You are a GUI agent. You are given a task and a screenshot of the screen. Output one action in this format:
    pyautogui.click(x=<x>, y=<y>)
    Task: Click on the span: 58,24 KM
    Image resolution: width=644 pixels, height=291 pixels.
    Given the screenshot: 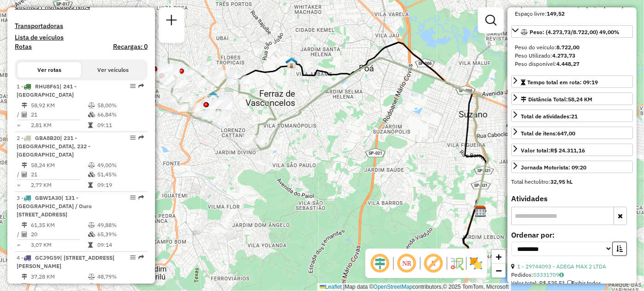 What is the action you would take?
    pyautogui.click(x=579, y=99)
    